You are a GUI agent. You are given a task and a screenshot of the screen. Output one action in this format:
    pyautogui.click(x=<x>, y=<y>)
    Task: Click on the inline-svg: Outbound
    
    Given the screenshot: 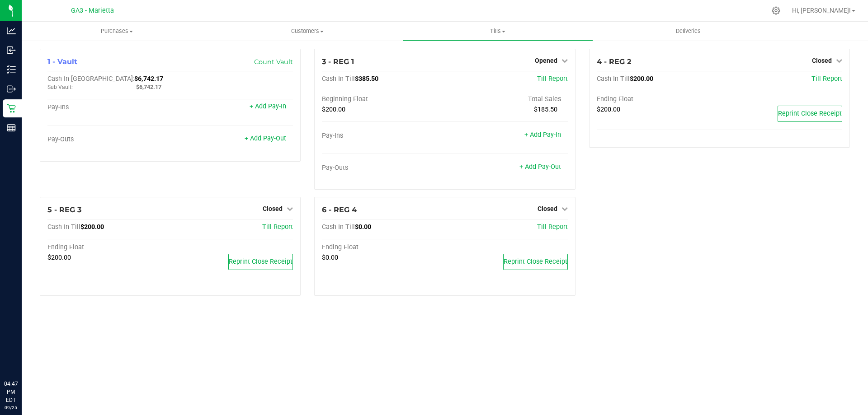 What is the action you would take?
    pyautogui.click(x=11, y=89)
    